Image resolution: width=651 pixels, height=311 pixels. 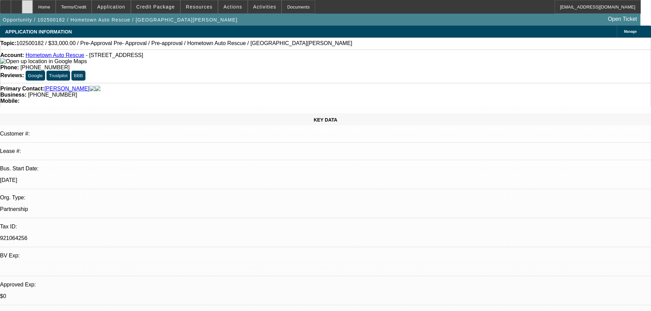 What do you see at coordinates (199, 7) in the screenshot?
I see `span: Resources` at bounding box center [199, 7].